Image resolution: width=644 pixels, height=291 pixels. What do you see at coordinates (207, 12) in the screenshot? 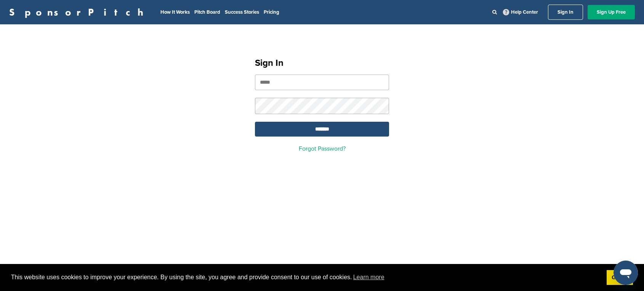
I see `a: Pitch Board` at bounding box center [207, 12].